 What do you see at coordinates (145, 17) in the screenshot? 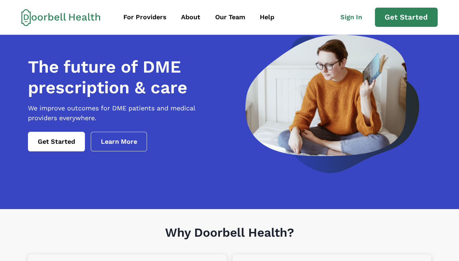
I see `div: For Providers` at bounding box center [145, 17].